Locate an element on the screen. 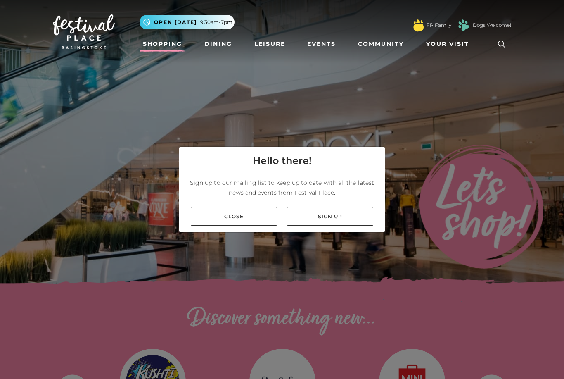 The width and height of the screenshot is (564, 379). a: Dogs Welcome! is located at coordinates (492, 25).